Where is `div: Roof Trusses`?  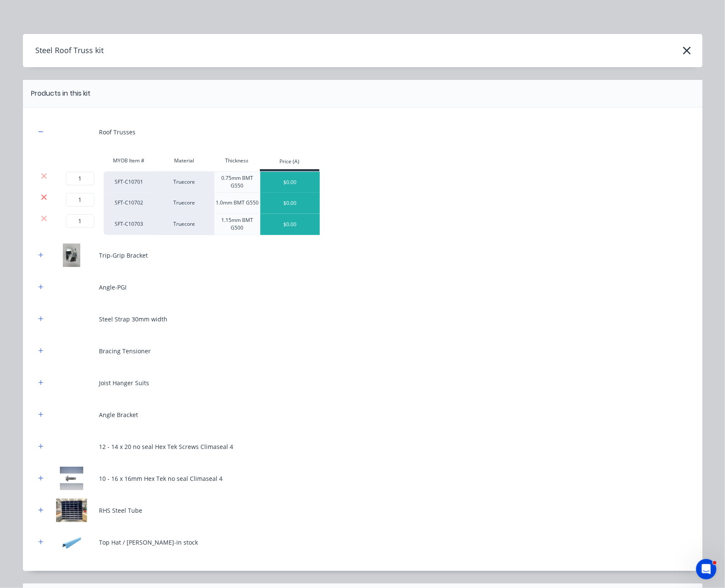 div: Roof Trusses is located at coordinates (118, 132).